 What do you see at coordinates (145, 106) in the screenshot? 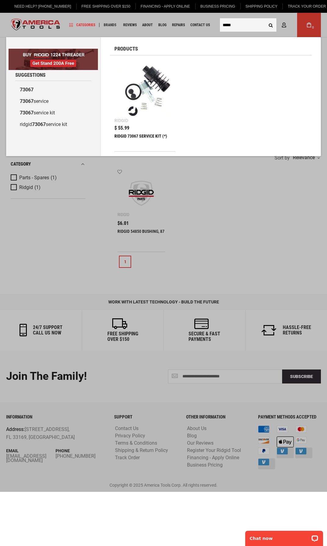
I see `a: RIDGID 73067 SERVICE KIT (*) Ridgid $ 55.99 RIDGID 73067 SERVICE KIT (*)` at bounding box center [145, 106].